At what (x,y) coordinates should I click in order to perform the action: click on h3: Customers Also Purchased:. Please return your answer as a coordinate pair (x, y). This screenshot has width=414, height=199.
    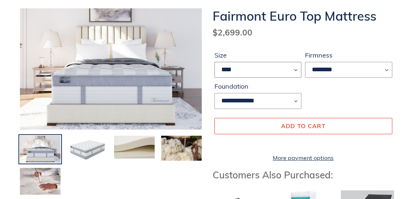
    Looking at the image, I should click on (303, 175).